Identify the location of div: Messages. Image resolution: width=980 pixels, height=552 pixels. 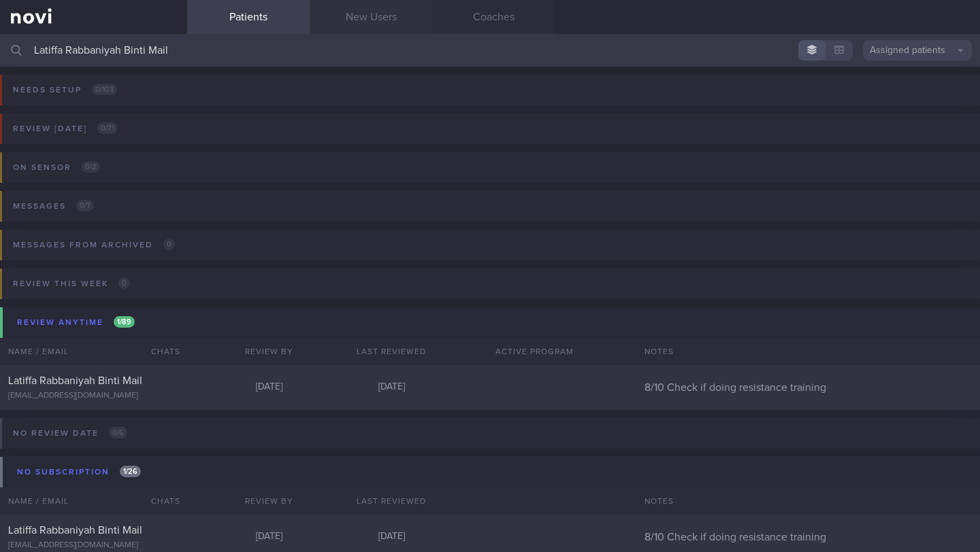
(53, 206).